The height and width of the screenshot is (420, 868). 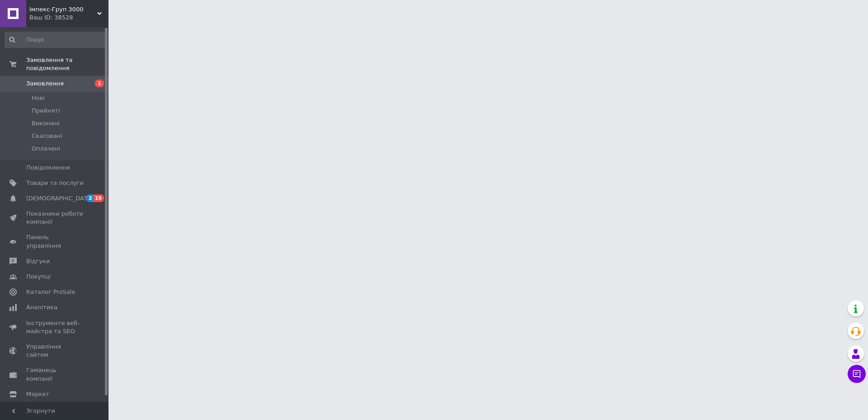 I want to click on span: Виконані, so click(x=45, y=123).